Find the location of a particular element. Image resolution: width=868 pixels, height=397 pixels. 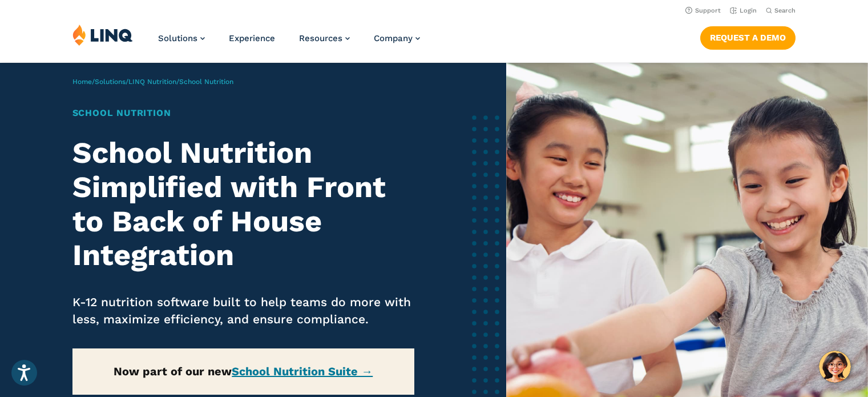

span: Experience is located at coordinates (252, 38).